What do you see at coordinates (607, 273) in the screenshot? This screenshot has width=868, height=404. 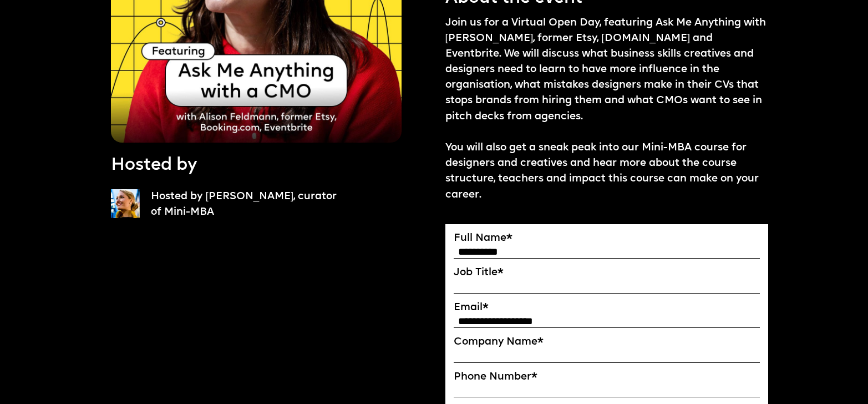 I see `label: Job Title` at bounding box center [607, 273].